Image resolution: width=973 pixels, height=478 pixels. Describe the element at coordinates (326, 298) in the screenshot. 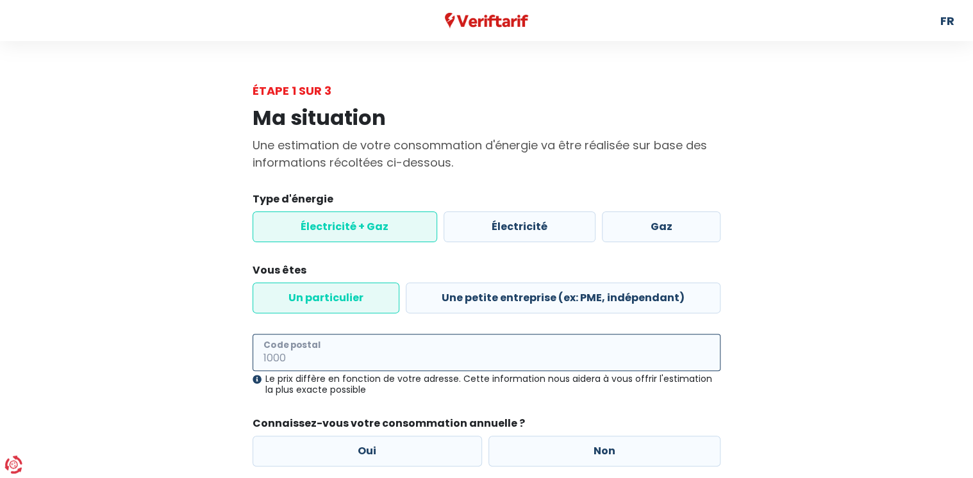

I see `label: Un particulier` at that location.